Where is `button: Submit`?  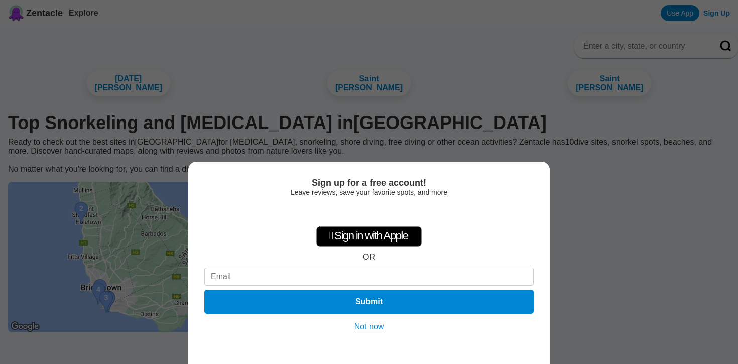 button: Submit is located at coordinates (369, 302).